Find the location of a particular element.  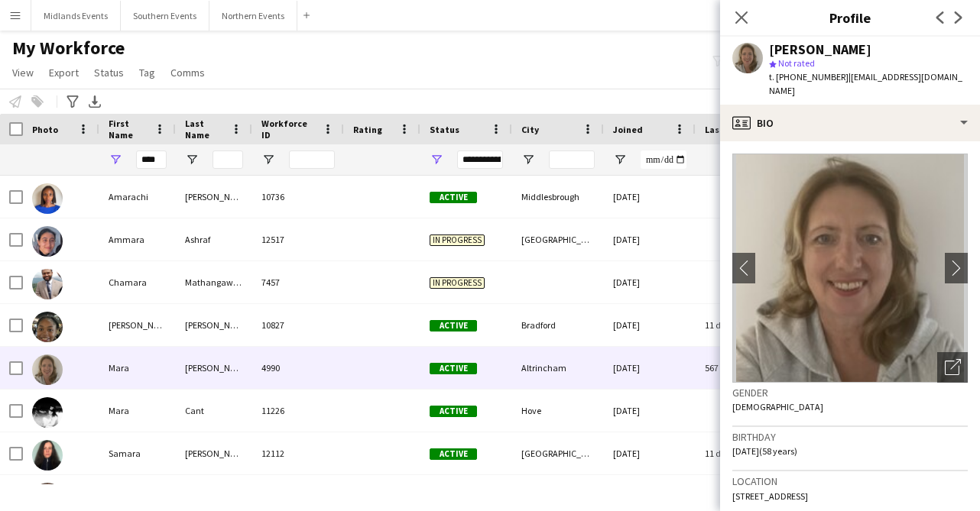

img: Mara Bridgeman is located at coordinates (48, 369).